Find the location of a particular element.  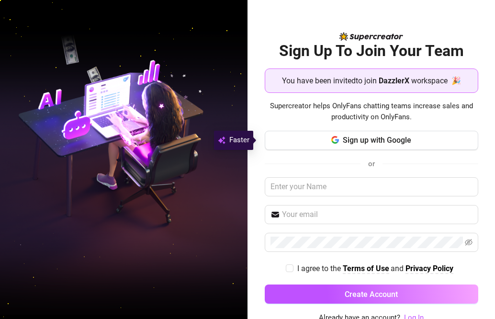

input: Enter your Name is located at coordinates (371, 187).